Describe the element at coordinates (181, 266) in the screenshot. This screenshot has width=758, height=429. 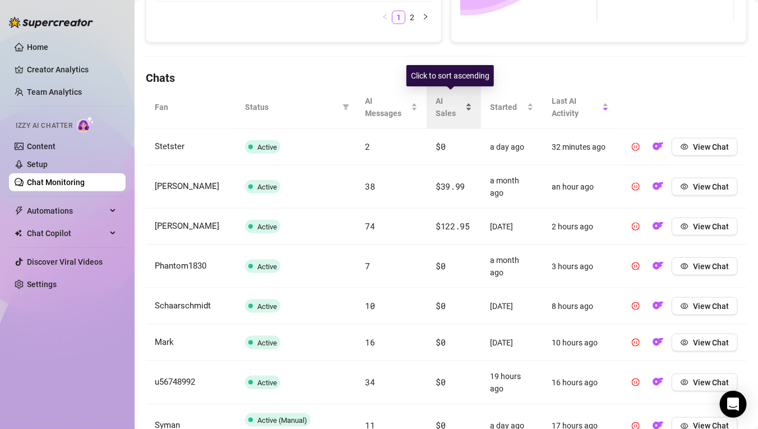
I see `span: Phantom1830` at that location.